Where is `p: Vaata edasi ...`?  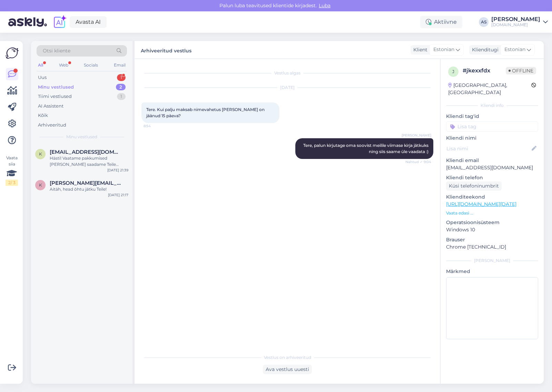
p: Vaata edasi ... is located at coordinates (492, 213).